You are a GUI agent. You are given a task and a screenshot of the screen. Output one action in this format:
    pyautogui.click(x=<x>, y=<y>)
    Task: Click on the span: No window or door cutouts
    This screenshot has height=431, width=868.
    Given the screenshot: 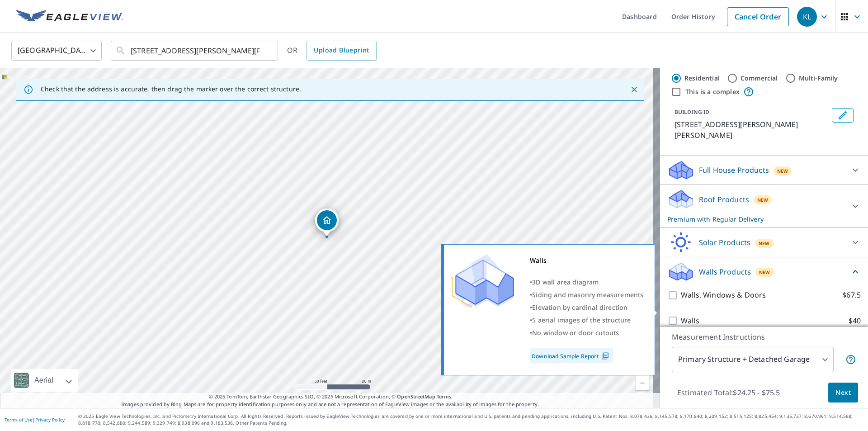 What is the action you would take?
    pyautogui.click(x=576, y=333)
    